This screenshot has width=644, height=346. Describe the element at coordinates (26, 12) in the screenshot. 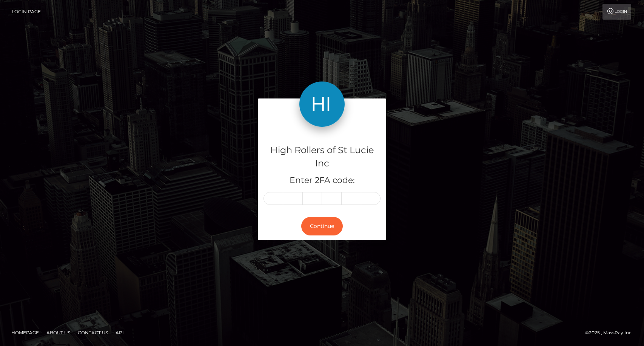

I see `a: Login Page` at that location.